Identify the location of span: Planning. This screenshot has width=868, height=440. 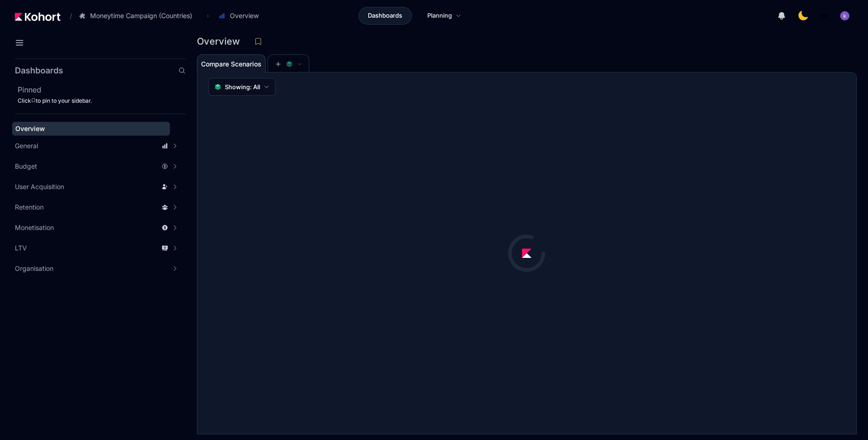
(439, 16).